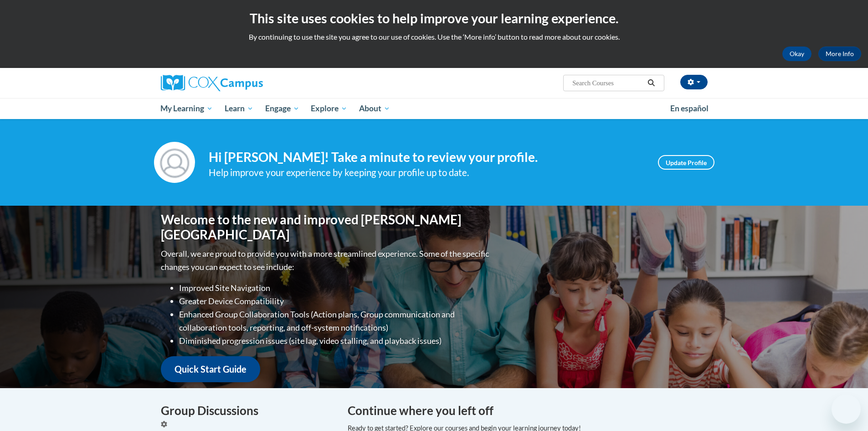 This screenshot has height=431, width=868. I want to click on li: Improved Site Navigation, so click(335, 288).